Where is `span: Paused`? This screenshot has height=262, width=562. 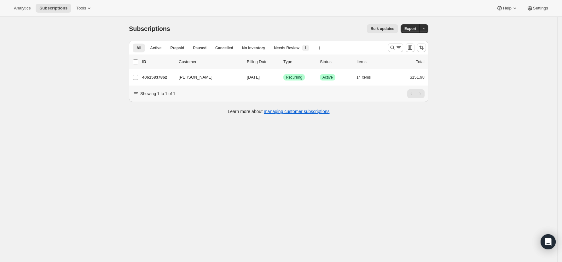 span: Paused is located at coordinates (200, 48).